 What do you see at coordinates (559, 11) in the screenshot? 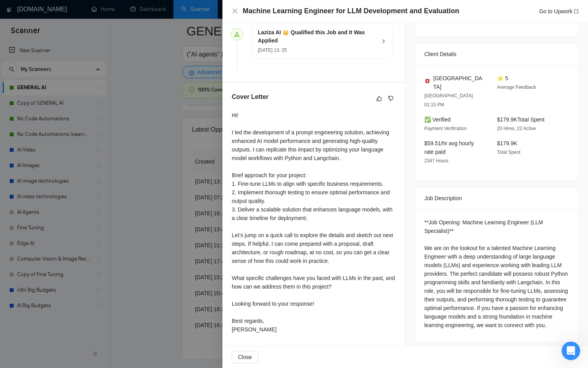
I see `a: Go to Upworkexport` at bounding box center [559, 11].